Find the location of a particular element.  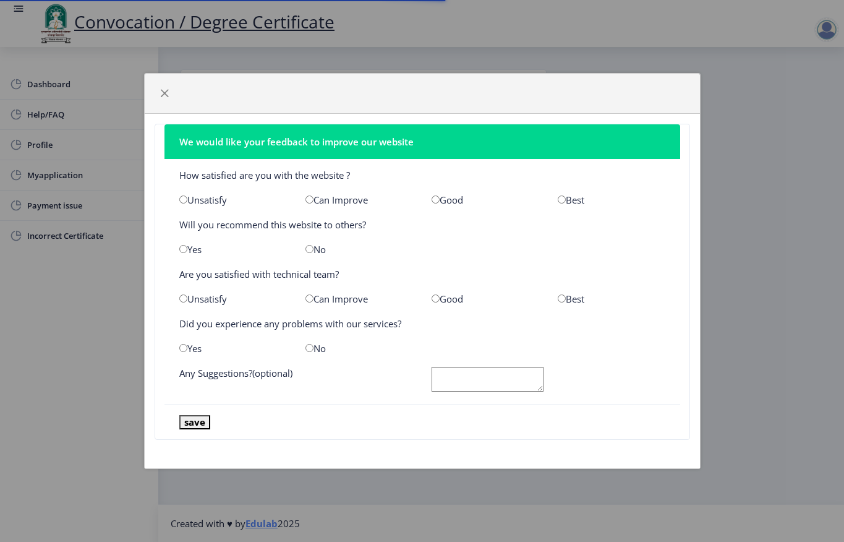

nb-card-header: We would like your feedback to improve our website is located at coordinates (422, 142).